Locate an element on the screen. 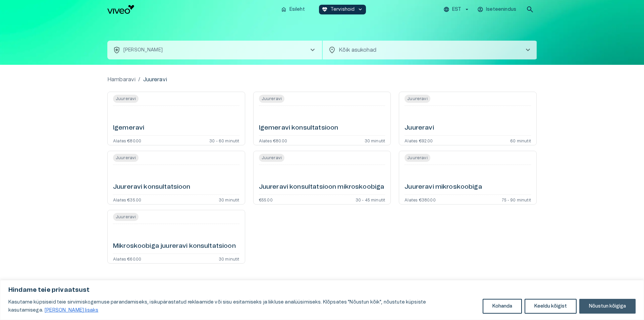 The image size is (644, 320). button: Keeldu kõigist is located at coordinates (550, 306).